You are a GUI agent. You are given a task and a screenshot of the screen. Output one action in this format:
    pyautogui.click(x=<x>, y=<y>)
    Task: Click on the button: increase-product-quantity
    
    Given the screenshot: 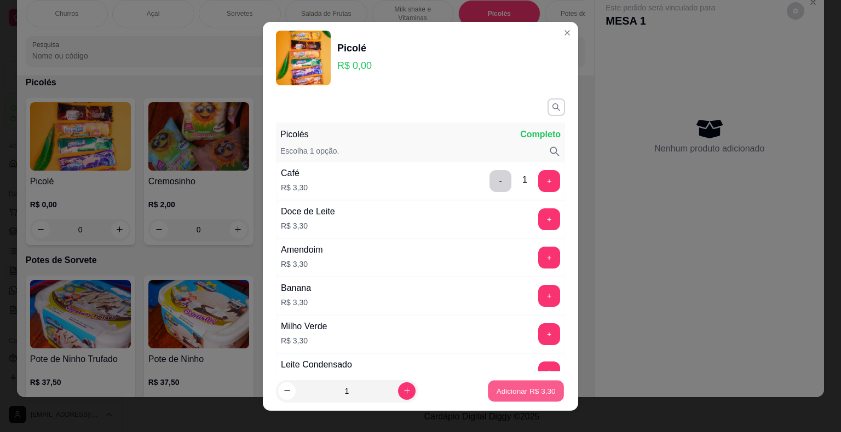 What is the action you would take?
    pyautogui.click(x=407, y=391)
    